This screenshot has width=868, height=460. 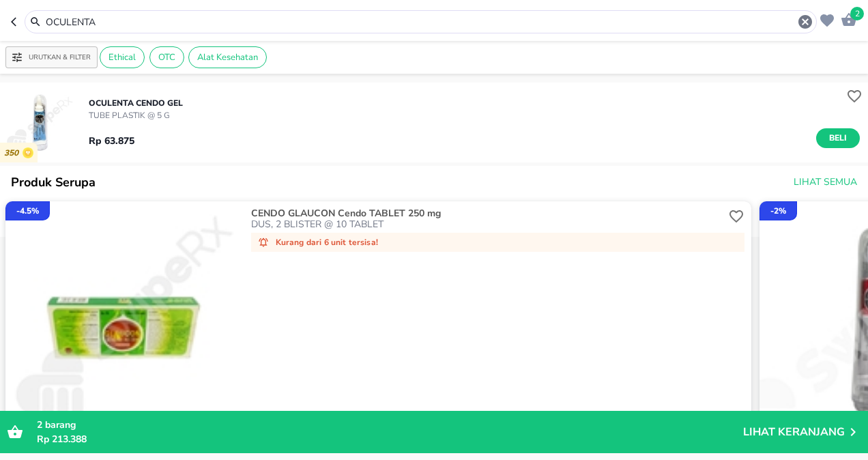 What do you see at coordinates (125, 321) in the screenshot?
I see `img: ID123926-1.61e055f1-cc47-4527-92c6-addcf3302a4c.jpeg` at bounding box center [125, 321].